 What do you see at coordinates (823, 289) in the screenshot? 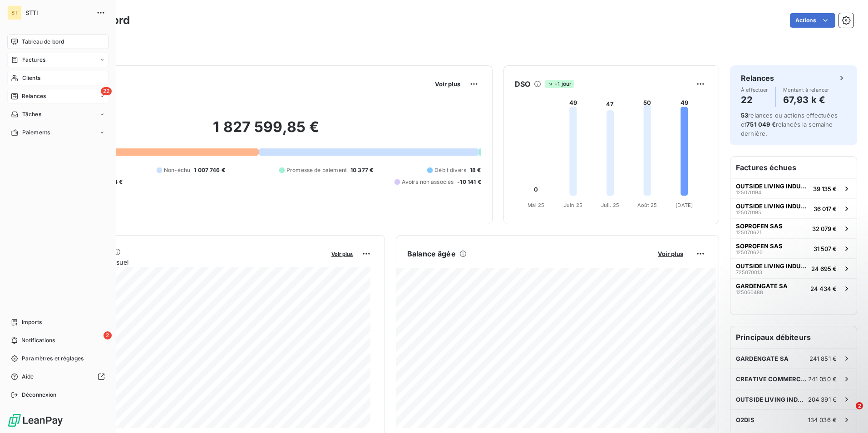
I see `span: 24 434 €` at bounding box center [823, 289].